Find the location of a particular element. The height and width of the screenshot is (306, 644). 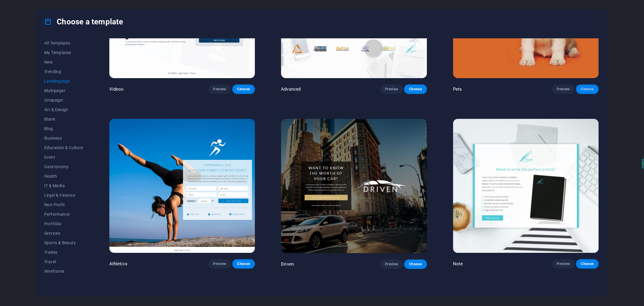

span: Business is located at coordinates (63, 138).